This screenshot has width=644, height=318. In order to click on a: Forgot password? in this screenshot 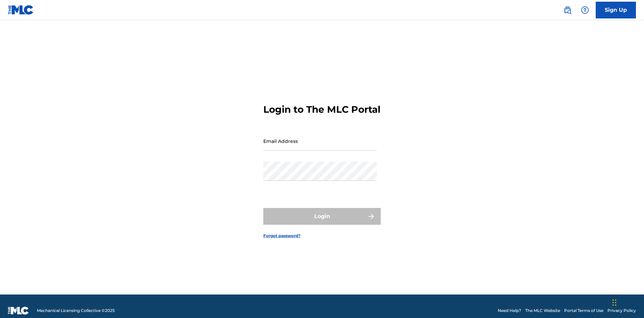, I will do `click(282, 236)`.